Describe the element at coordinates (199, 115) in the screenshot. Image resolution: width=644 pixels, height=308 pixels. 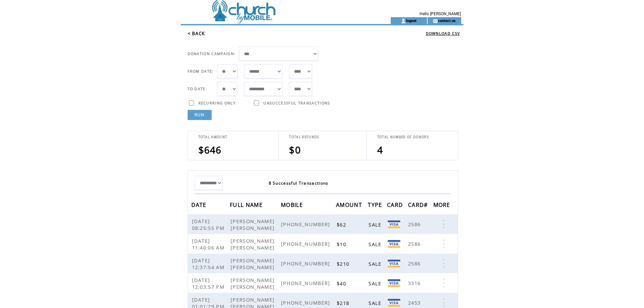
I see `a: RUN` at that location.